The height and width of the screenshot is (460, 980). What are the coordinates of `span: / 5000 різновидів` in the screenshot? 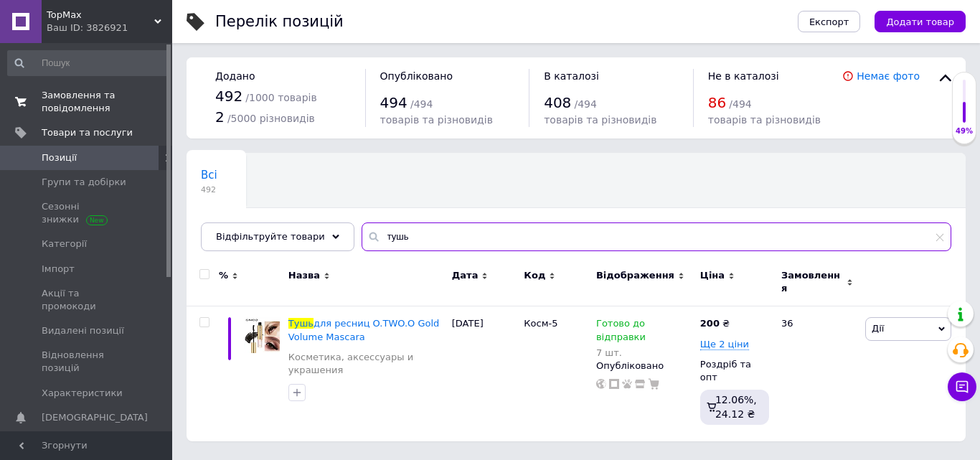 It's located at (271, 118).